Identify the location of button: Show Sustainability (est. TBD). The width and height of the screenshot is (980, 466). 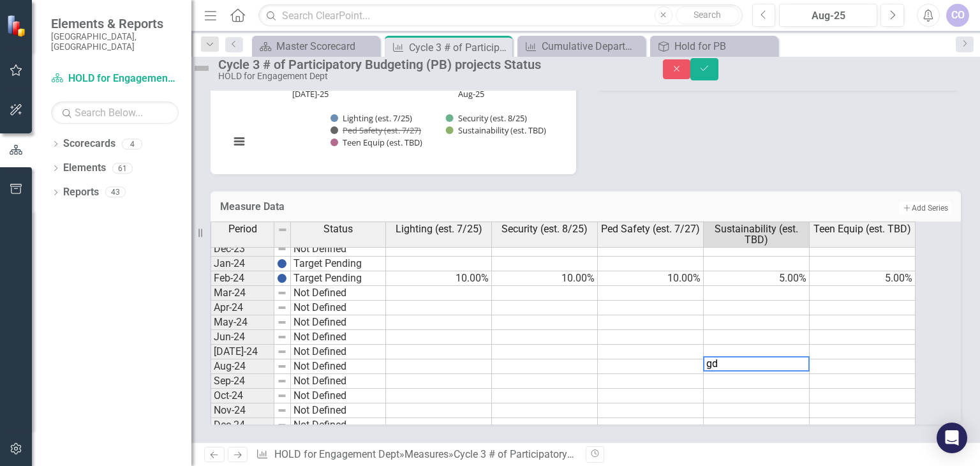
(497, 130).